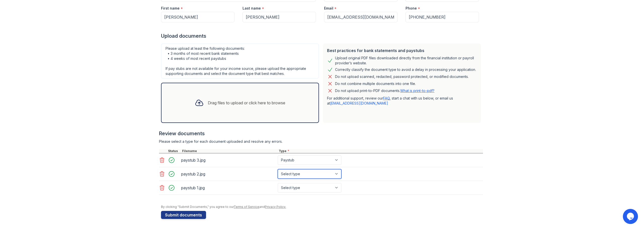 This screenshot has height=229, width=644. Describe the element at coordinates (402, 50) in the screenshot. I see `div: Best practices for bank statements and paystubs` at that location.